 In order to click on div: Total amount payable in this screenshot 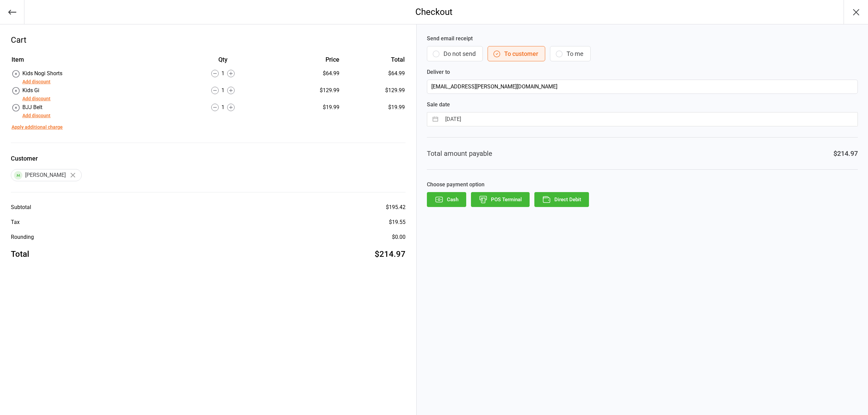, I will do `click(459, 153)`.